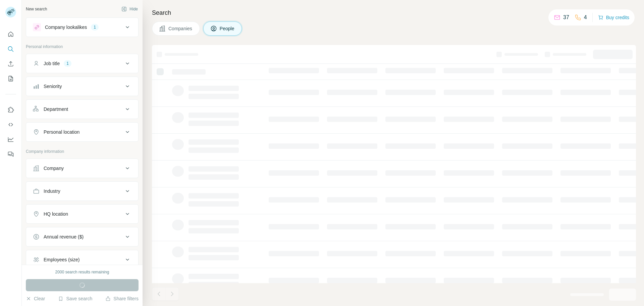 Image resolution: width=644 pixels, height=306 pixels. Describe the element at coordinates (82, 109) in the screenshot. I see `button: Department` at that location.